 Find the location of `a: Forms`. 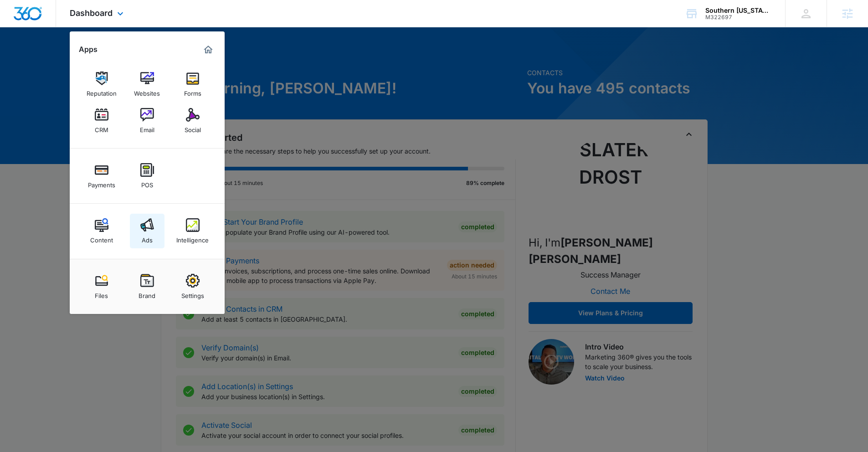

a: Forms is located at coordinates (193, 84).